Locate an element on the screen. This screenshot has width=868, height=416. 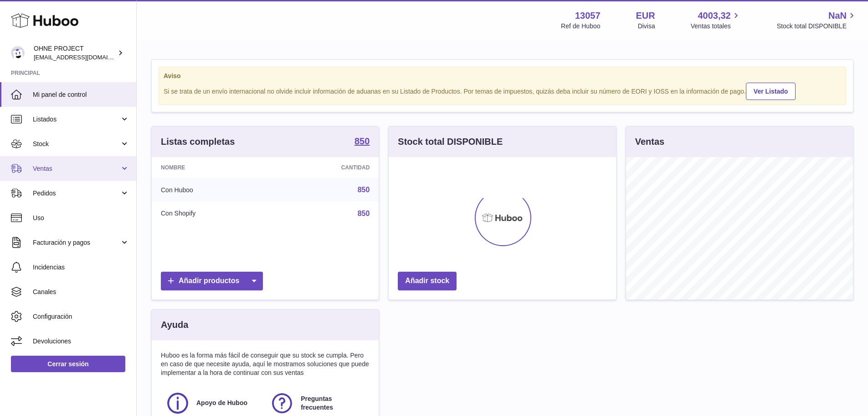
span: Pedidos is located at coordinates (76, 193).